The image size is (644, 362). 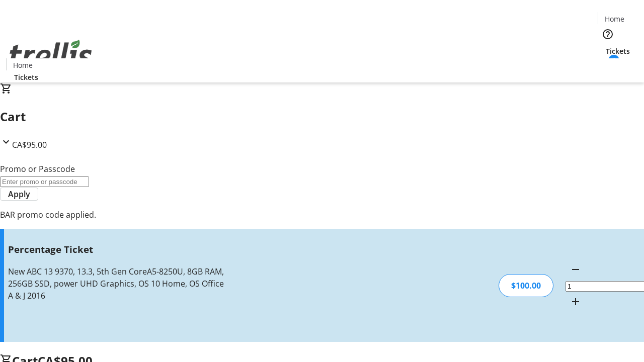 I want to click on button: Decrement by one, so click(x=575, y=270).